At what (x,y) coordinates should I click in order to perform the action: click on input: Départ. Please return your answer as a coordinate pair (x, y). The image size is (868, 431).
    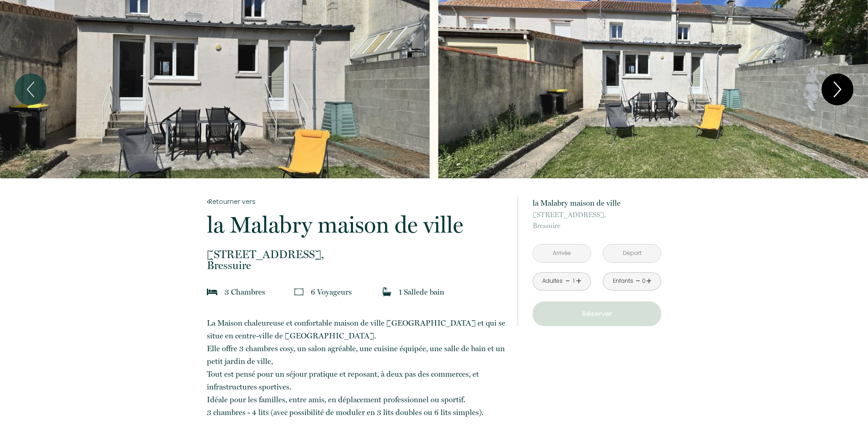
    Looking at the image, I should click on (632, 253).